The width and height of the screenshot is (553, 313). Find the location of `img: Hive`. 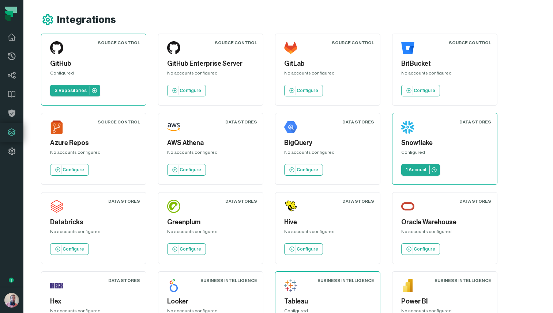

img: Hive is located at coordinates (291, 207).